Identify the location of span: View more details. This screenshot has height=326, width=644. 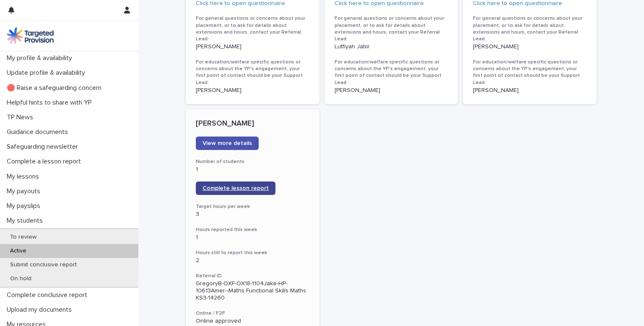
(227, 143).